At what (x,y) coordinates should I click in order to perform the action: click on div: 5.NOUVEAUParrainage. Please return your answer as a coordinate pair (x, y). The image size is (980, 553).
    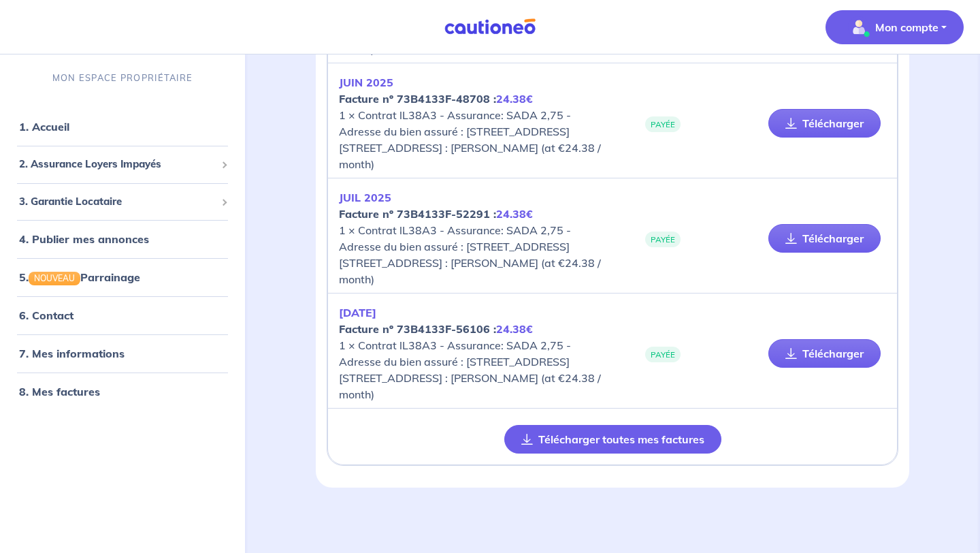
    Looking at the image, I should click on (123, 277).